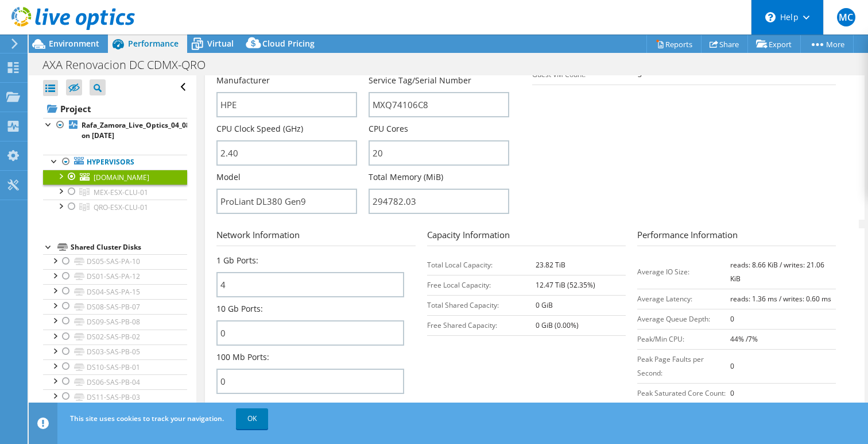 This screenshot has width=868, height=444. I want to click on span: This site uses cookies to track your navigation., so click(147, 418).